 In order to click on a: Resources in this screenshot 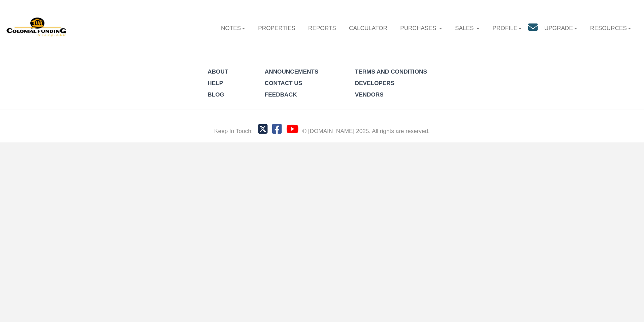, I will do `click(611, 28)`.